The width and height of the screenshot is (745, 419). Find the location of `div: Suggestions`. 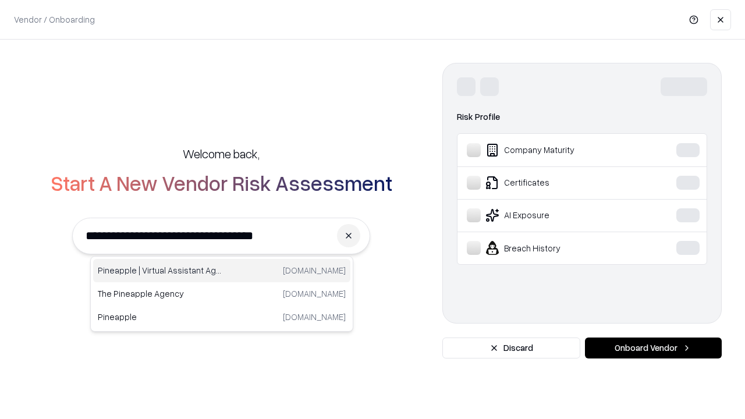

div: Suggestions is located at coordinates (222, 294).